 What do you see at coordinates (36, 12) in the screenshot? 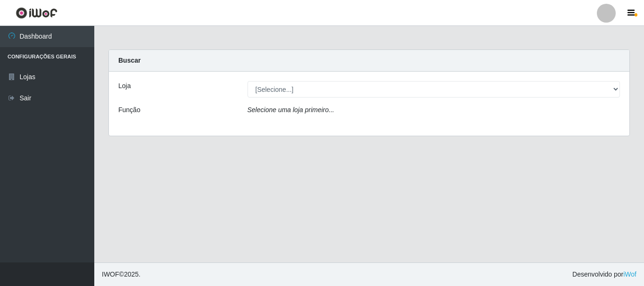
I see `img: CoreUI Logo` at bounding box center [36, 12].